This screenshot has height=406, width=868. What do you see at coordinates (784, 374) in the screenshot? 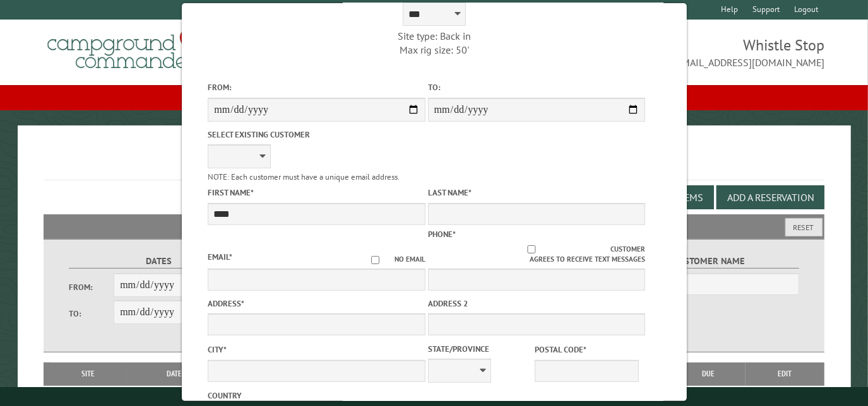
I see `th: Edit` at bounding box center [784, 374].